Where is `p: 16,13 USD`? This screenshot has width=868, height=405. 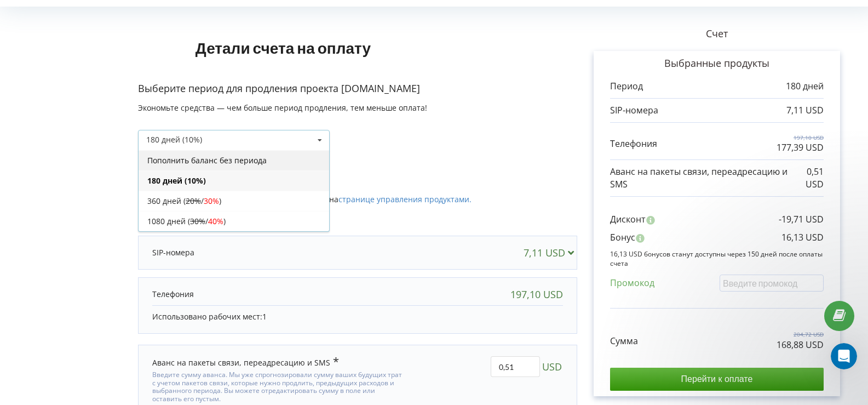
p: 16,13 USD is located at coordinates (803, 237).